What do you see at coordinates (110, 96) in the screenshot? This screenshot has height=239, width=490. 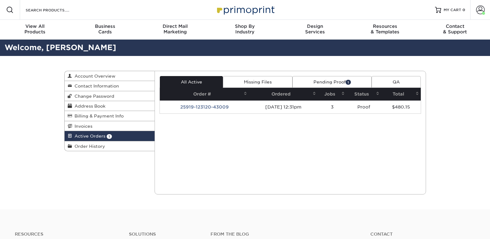 I see `a: Change Password` at bounding box center [110, 96].